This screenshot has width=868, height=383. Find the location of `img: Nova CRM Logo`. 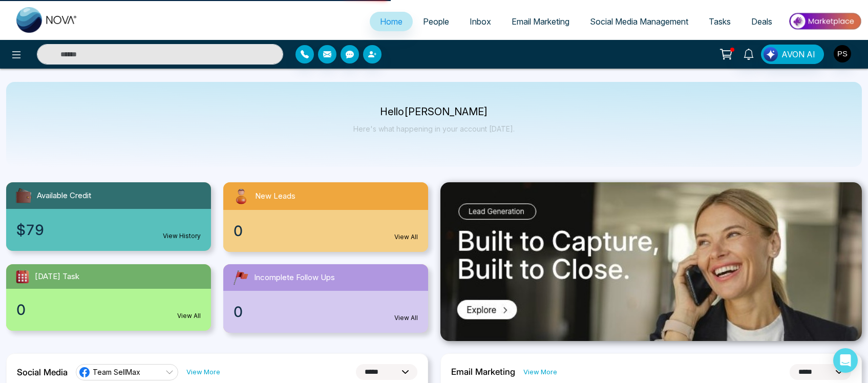

img: Nova CRM Logo is located at coordinates (47, 20).